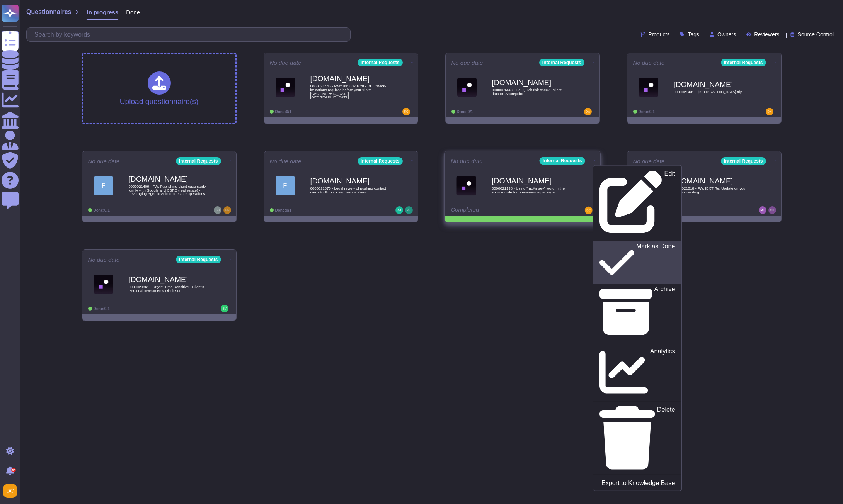 The image size is (843, 504). I want to click on span: 0000020861 - Urgent Time Sensitive - Client's Personal Investments Disclosure, so click(167, 289).